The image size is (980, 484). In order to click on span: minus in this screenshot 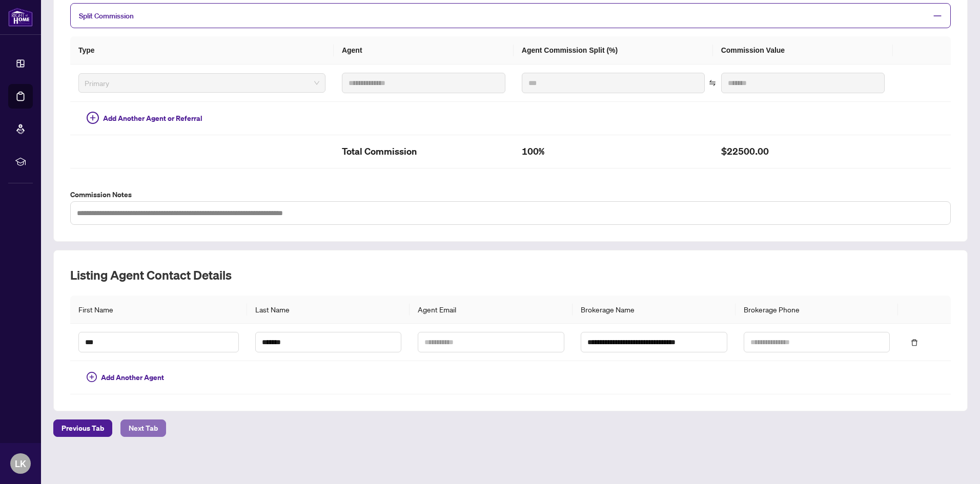, I will do `click(937, 16)`.